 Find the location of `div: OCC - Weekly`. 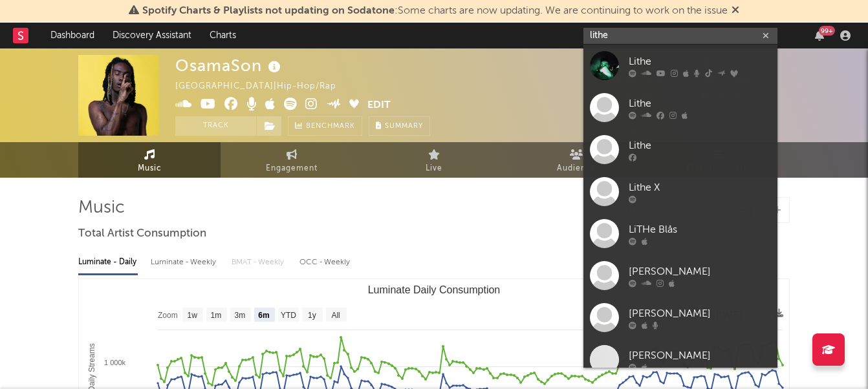

div: OCC - Weekly is located at coordinates (325, 262).